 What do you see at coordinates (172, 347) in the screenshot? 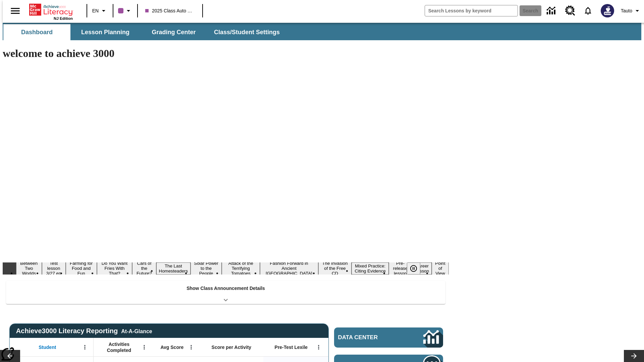
I see `span: Avg Score` at bounding box center [172, 347].